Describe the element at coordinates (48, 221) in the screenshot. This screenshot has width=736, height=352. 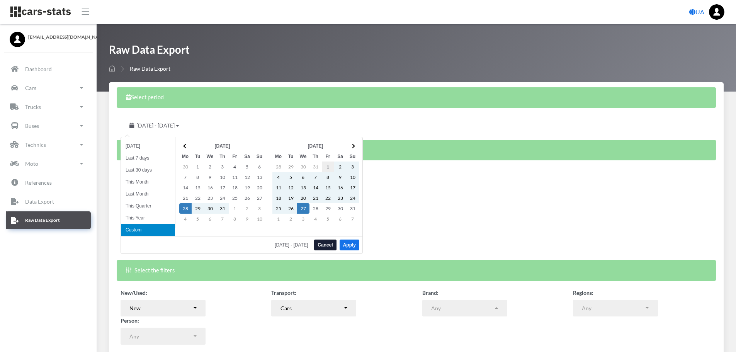
I see `a: Raw Data Export` at that location.